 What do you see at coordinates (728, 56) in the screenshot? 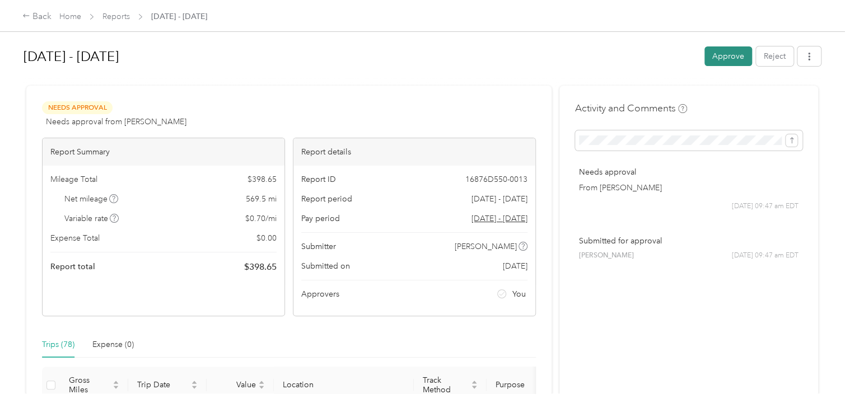
I see `button: Approve` at bounding box center [728, 56].